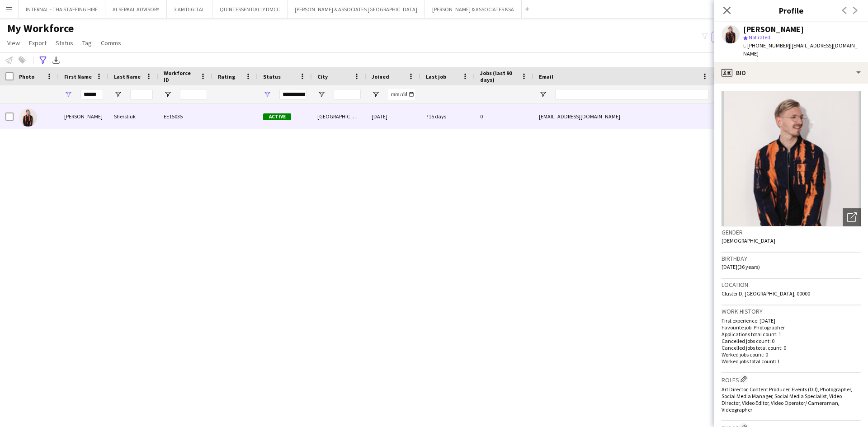  Describe the element at coordinates (347, 94) in the screenshot. I see `input: City Filter Input` at that location.